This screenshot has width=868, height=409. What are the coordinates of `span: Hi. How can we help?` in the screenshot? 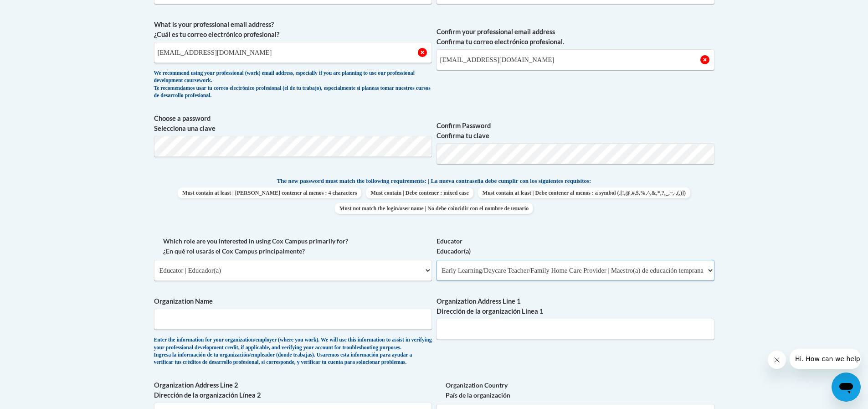 It's located at (39, 10).